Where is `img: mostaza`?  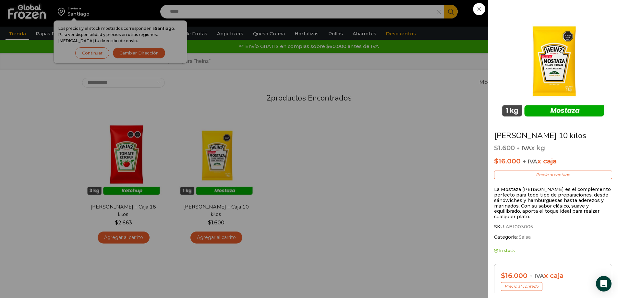 img: mostaza is located at coordinates (553, 63).